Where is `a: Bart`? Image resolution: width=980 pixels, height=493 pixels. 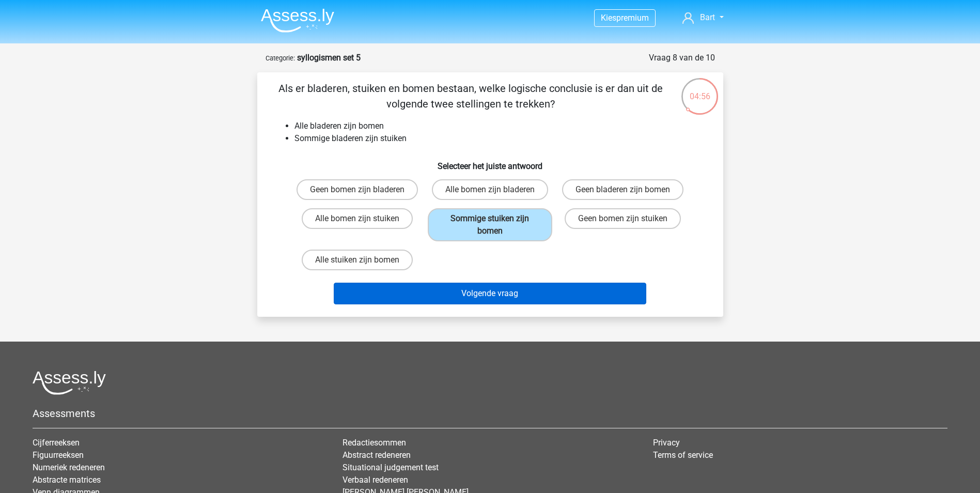
a: Bart is located at coordinates (702, 18).